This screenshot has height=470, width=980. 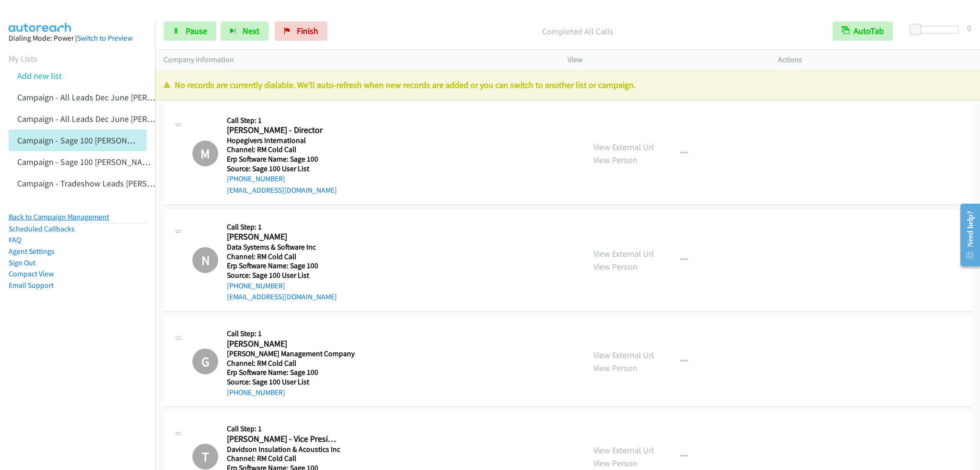 I want to click on a: Switch to Preview, so click(x=105, y=38).